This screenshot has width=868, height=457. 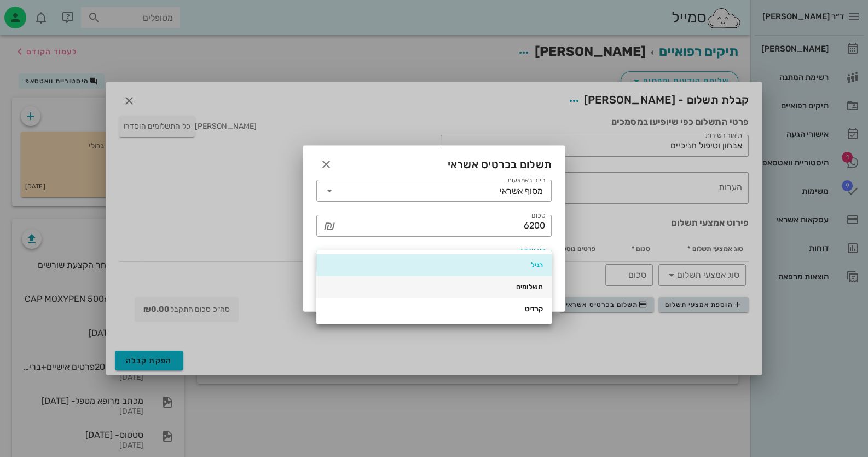 I want to click on div: מסוף אשראי, so click(x=521, y=191).